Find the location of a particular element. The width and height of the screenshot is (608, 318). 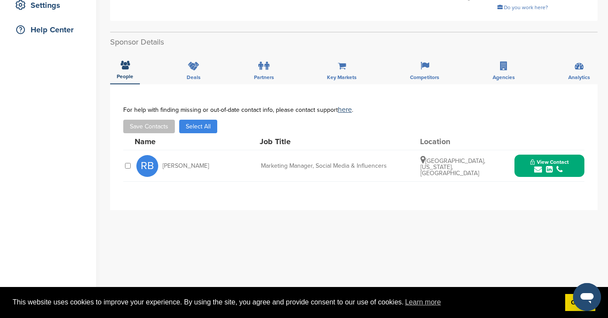

span: Do you work here? is located at coordinates (526, 7).